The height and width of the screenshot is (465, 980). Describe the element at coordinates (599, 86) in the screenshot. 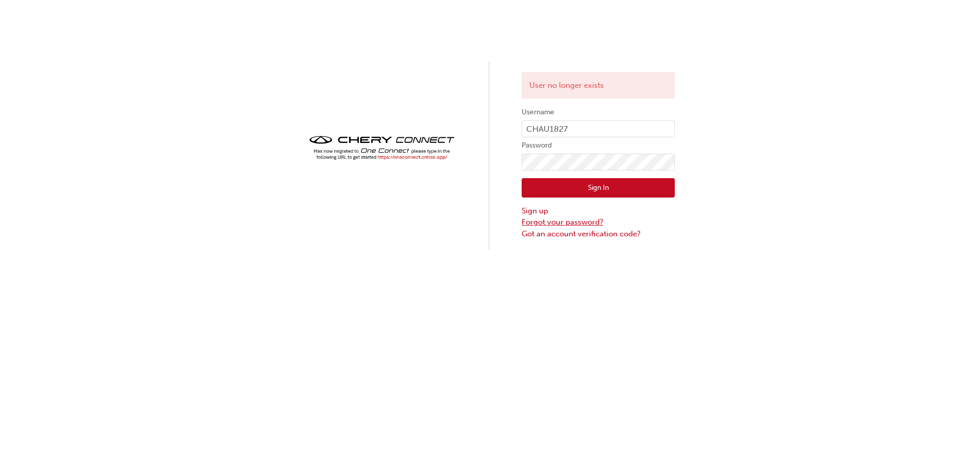

I see `div: User no longer exists` at that location.